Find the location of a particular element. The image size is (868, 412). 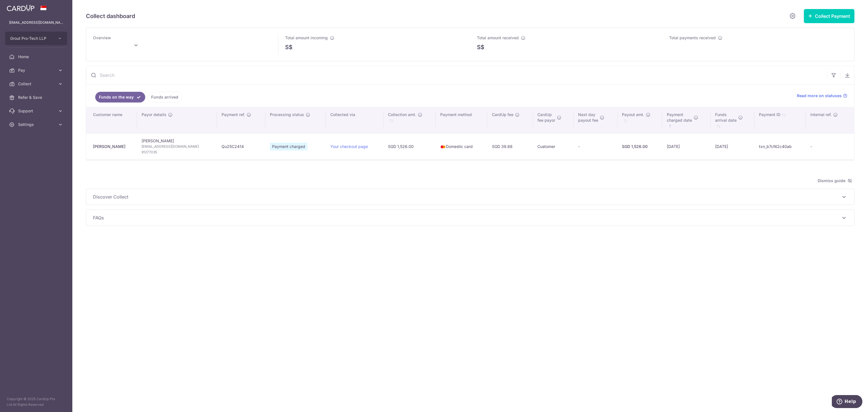

a: Funds on the way is located at coordinates (120, 97).